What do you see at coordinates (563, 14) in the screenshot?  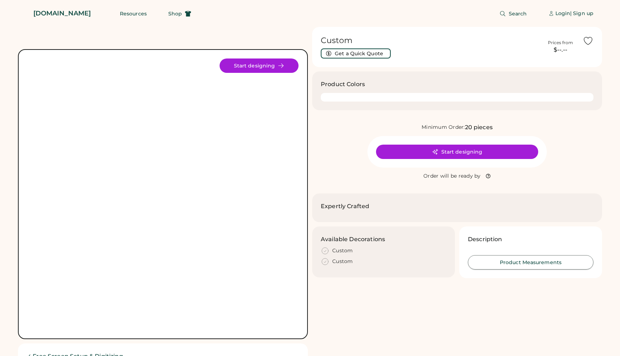 I see `div: Login` at bounding box center [563, 14].